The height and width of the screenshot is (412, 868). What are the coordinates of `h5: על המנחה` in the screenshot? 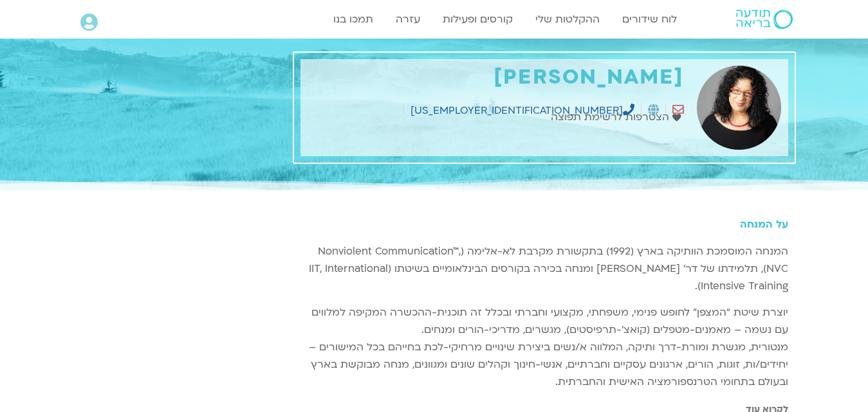 It's located at (544, 224).